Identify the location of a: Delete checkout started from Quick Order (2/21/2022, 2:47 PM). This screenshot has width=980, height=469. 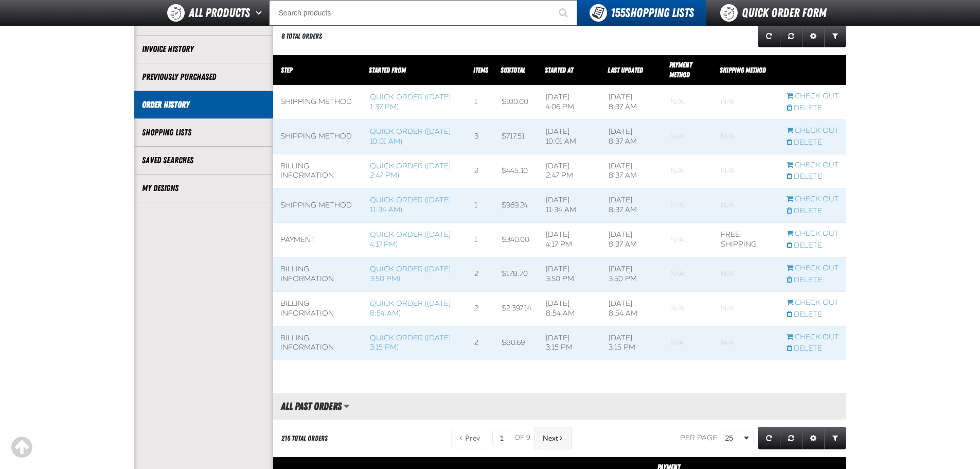
(813, 177).